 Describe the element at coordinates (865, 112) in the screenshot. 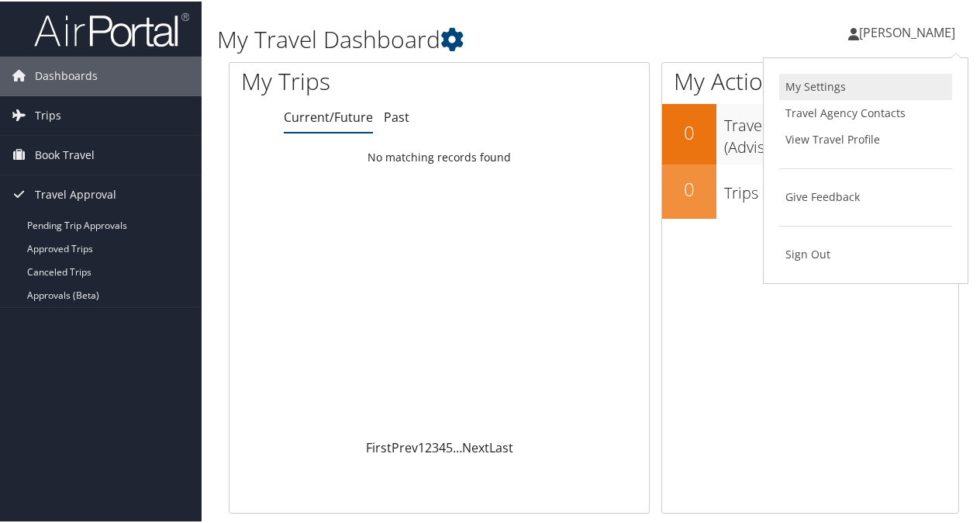

I see `a: Travel Agency Contacts` at that location.